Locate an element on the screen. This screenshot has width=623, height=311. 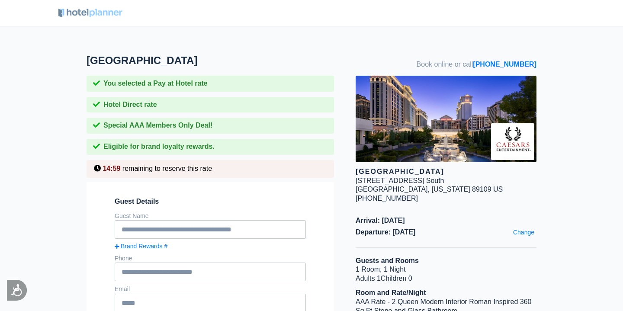
label: Email is located at coordinates (122, 289).